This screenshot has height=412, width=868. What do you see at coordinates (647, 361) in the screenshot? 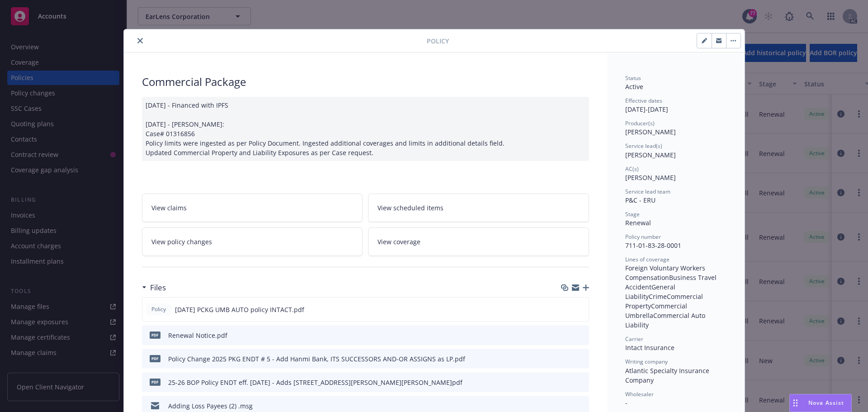
I see `span: Writing company` at bounding box center [647, 361].